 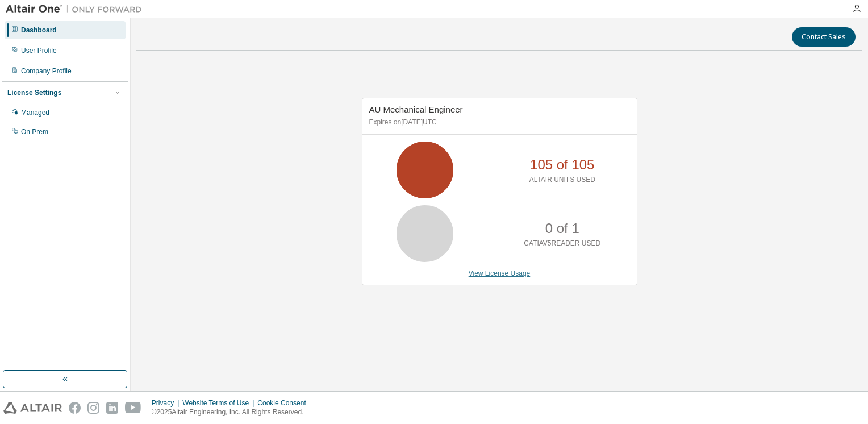 I want to click on div: Dashboard, so click(x=39, y=30).